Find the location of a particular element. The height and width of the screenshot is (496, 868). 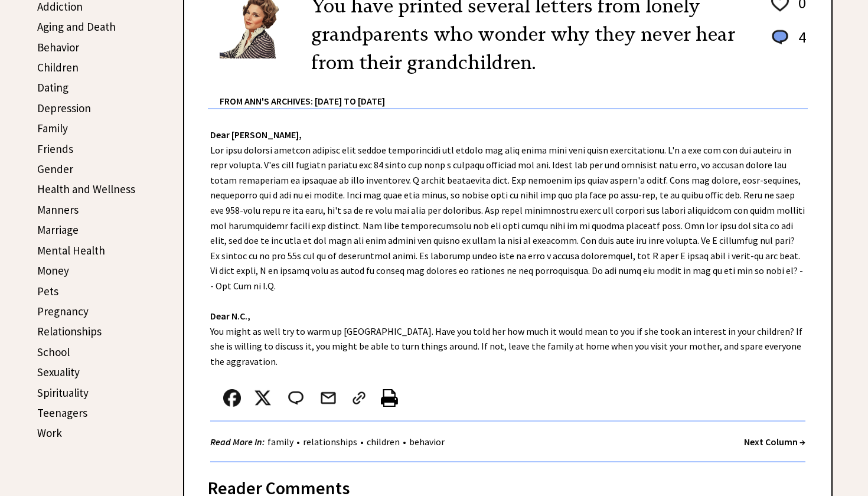

strong: Read More In: is located at coordinates (237, 441).